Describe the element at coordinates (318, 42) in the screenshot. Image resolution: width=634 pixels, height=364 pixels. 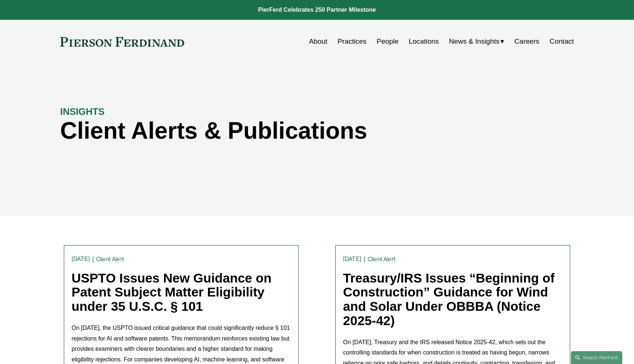
I see `a: About` at that location.